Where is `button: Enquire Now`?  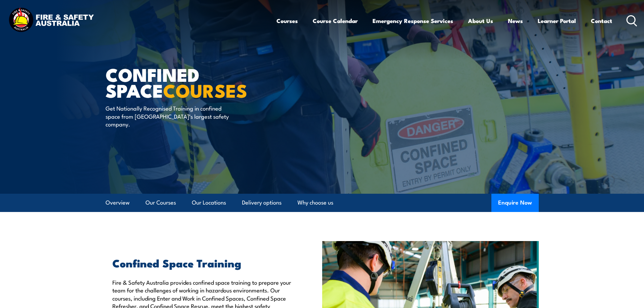 button: Enquire Now is located at coordinates (515, 203).